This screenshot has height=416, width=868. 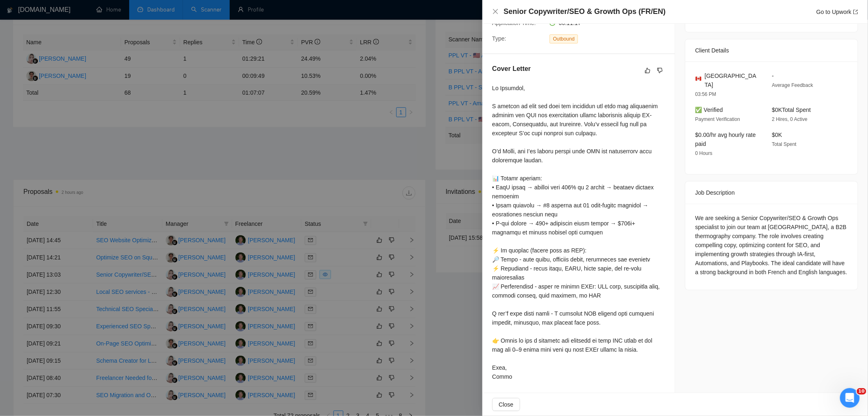 What do you see at coordinates (717, 119) in the screenshot?
I see `span: Payment Verification` at bounding box center [717, 119].